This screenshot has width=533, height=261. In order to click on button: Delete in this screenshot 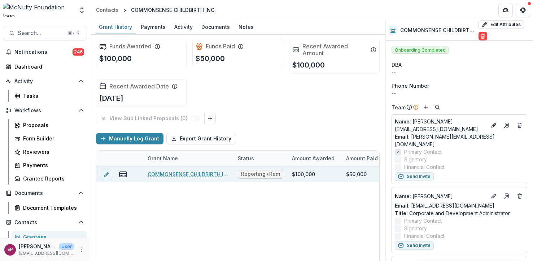, I will do `click(483, 36)`.